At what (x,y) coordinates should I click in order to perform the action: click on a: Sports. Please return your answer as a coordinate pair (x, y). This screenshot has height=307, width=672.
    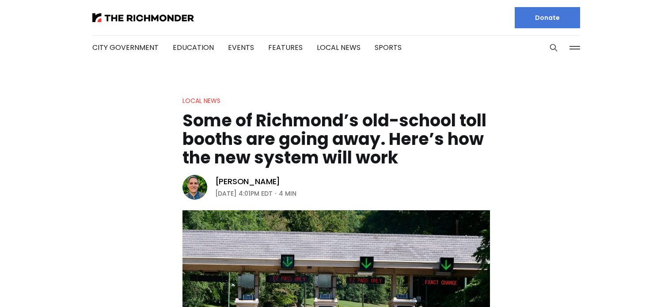
    Looking at the image, I should click on (388, 47).